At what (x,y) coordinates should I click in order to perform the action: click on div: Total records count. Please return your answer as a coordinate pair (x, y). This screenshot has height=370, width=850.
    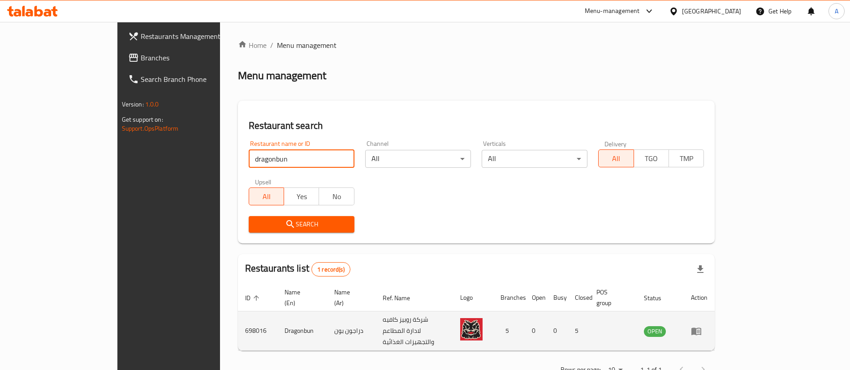
    Looking at the image, I should click on (331, 270).